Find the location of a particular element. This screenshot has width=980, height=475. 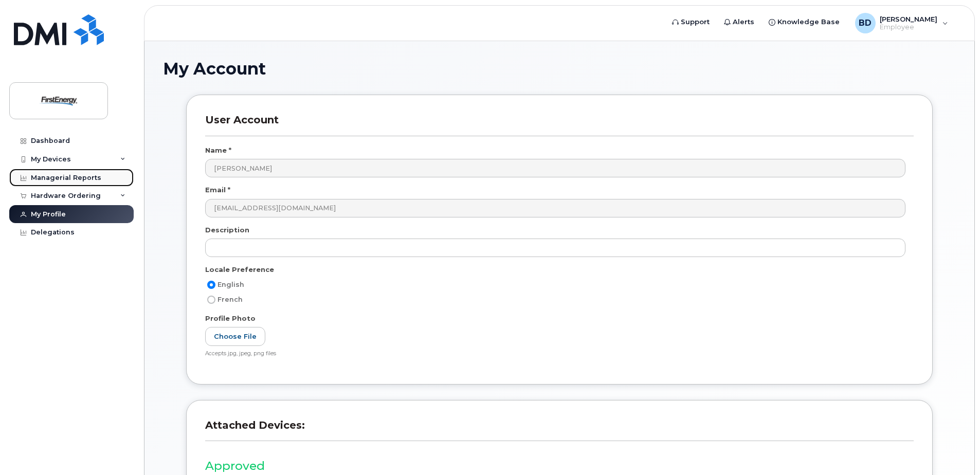

label: Description is located at coordinates (227, 230).